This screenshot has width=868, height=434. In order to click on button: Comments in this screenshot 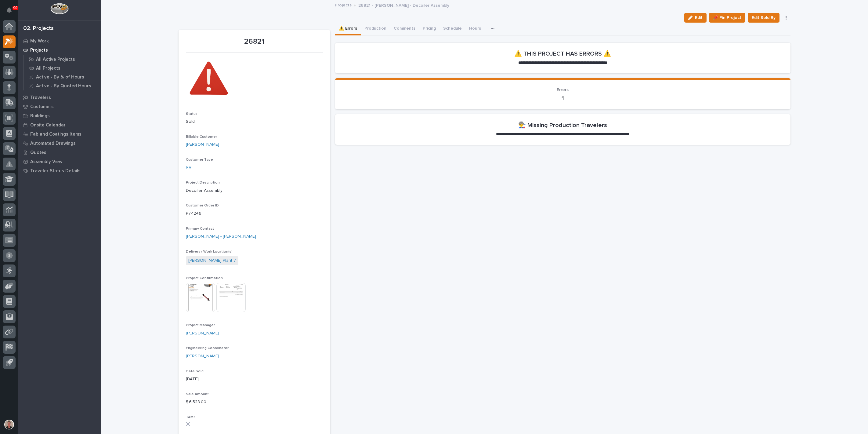, I will do `click(404, 29)`.